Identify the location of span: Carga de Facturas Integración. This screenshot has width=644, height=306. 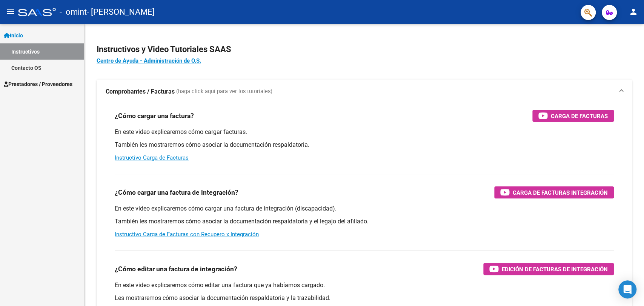
(560, 193).